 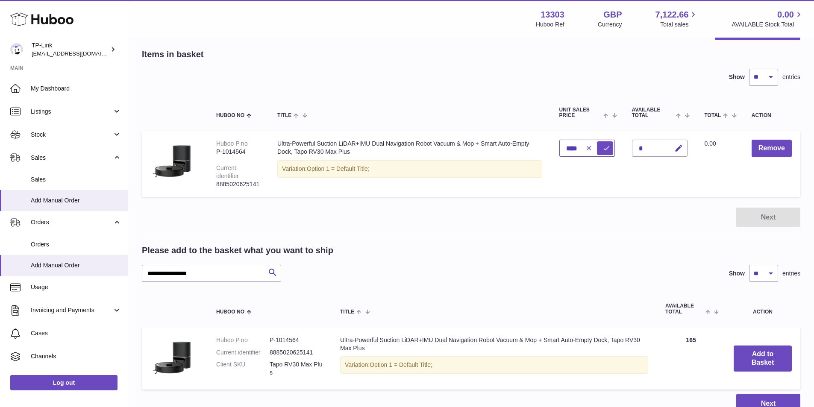 What do you see at coordinates (76, 287) in the screenshot?
I see `span: Usage` at bounding box center [76, 287].